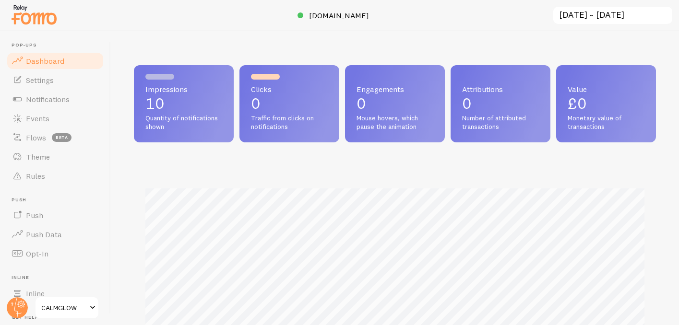  Describe the element at coordinates (37, 254) in the screenshot. I see `span: Opt-In` at that location.